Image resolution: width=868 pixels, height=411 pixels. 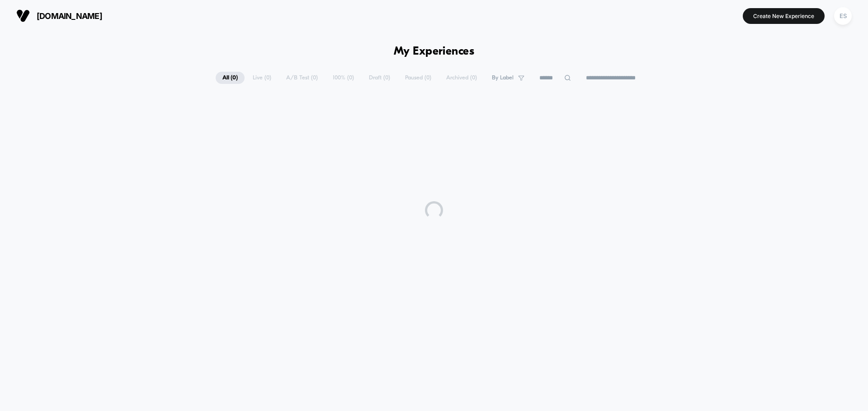 I want to click on h1: My Experiences, so click(x=434, y=52).